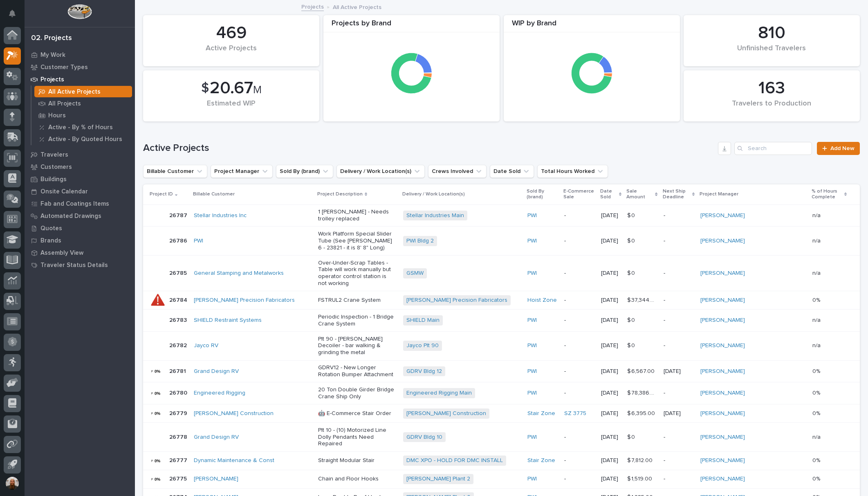  Describe the element at coordinates (80, 79) in the screenshot. I see `a: Projects` at that location.